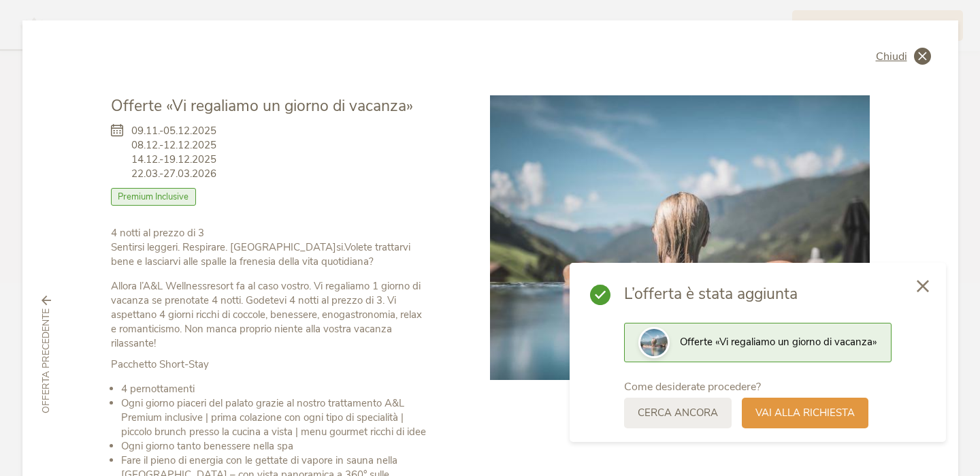 The image size is (980, 476). Describe the element at coordinates (654, 342) in the screenshot. I see `img: Preview` at that location.